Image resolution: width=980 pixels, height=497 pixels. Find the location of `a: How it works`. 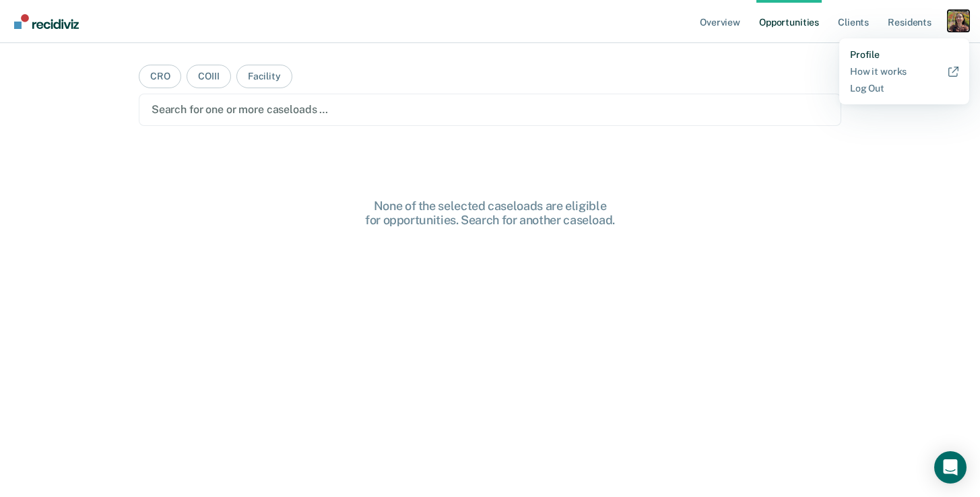

a: How it works is located at coordinates (904, 72).